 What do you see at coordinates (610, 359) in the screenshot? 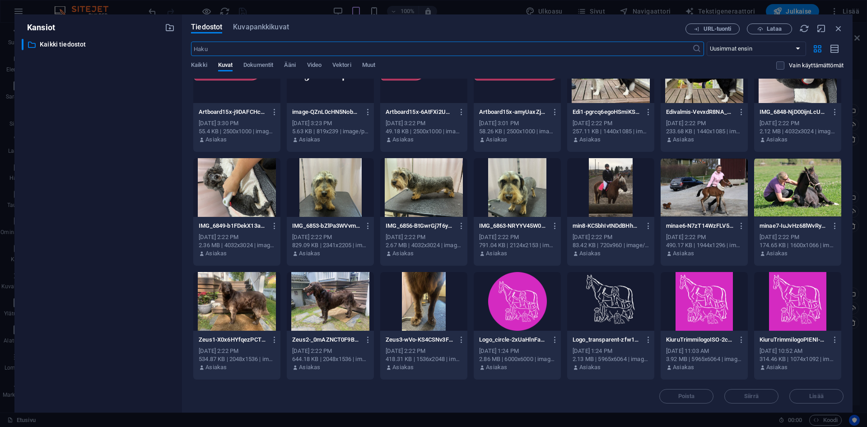
I see `div: 2.13 MB | 5965x6064 | image/png` at bounding box center [610, 359].